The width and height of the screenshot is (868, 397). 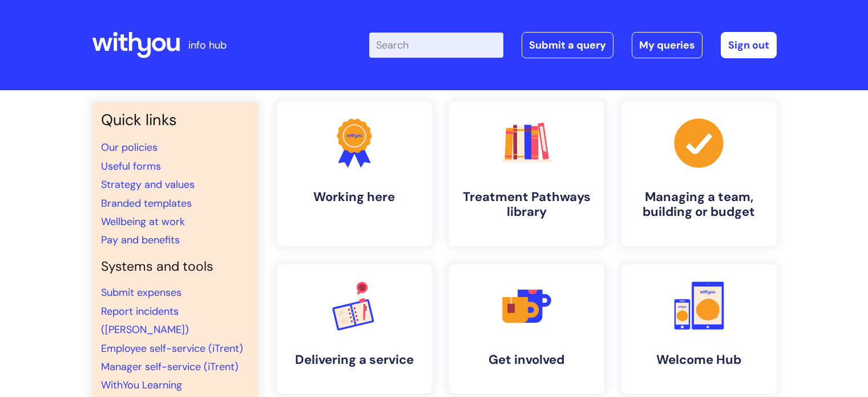 I want to click on h4: Working here, so click(x=354, y=197).